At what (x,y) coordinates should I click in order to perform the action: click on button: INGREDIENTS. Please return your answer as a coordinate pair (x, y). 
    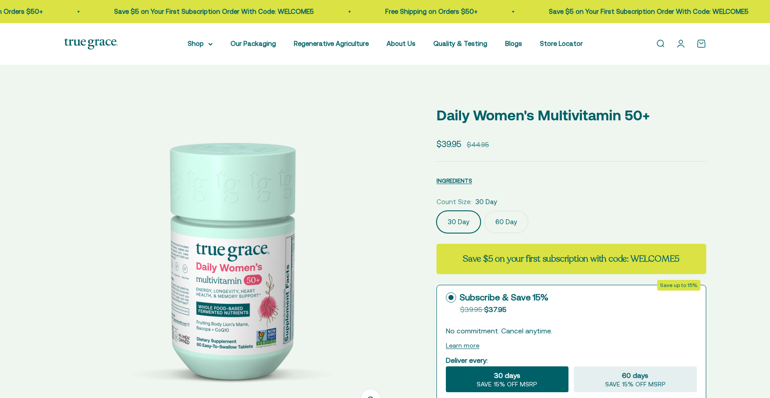
    Looking at the image, I should click on (454, 181).